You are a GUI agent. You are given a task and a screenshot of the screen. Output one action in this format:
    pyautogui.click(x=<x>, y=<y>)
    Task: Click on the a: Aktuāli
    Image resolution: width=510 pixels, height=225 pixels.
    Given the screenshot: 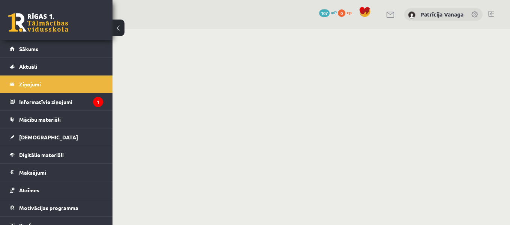 What is the action you would take?
    pyautogui.click(x=56, y=66)
    